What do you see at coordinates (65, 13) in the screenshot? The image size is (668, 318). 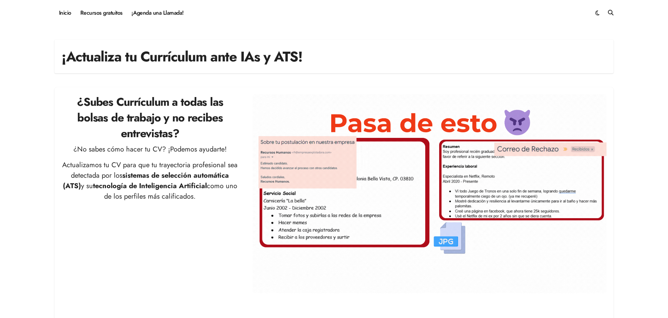 I see `a: Inicio` at bounding box center [65, 13].